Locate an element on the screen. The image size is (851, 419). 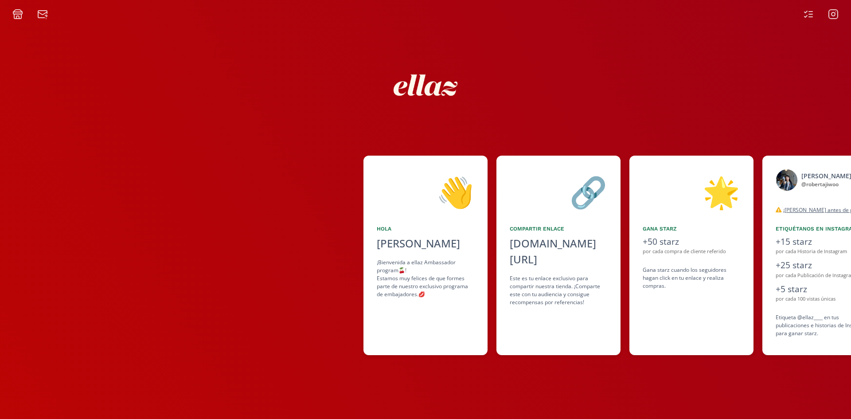
img: 524810648_18520113457031687_8089223174440955574_n.jpg is located at coordinates (787, 180).